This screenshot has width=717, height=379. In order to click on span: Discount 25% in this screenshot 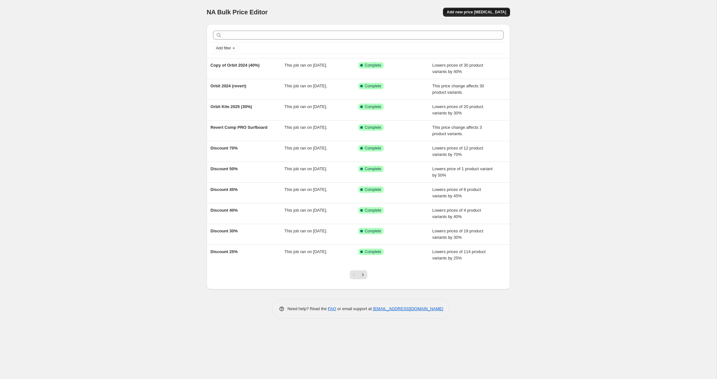, I will do `click(224, 252)`.